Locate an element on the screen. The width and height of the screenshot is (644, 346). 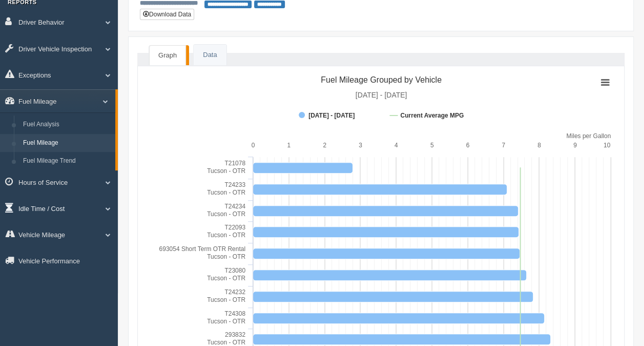
text: 5 is located at coordinates (432, 145).